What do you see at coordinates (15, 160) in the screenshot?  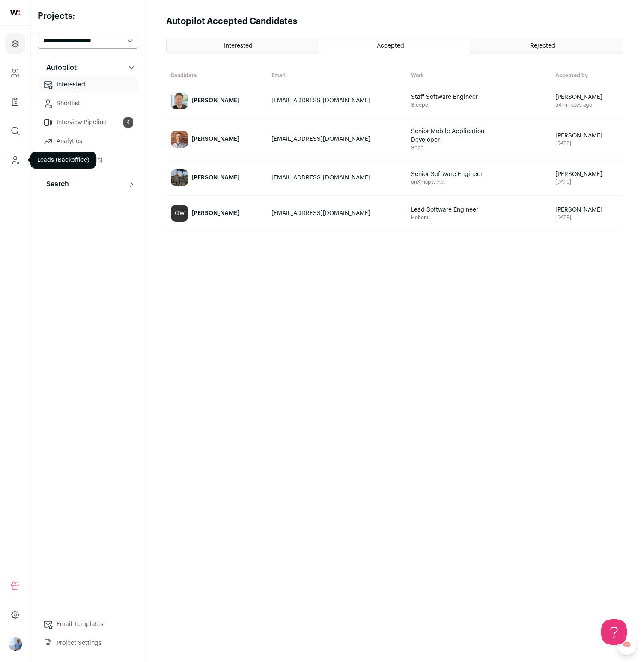 I see `a: Leads (Backoffice)` at bounding box center [15, 160].